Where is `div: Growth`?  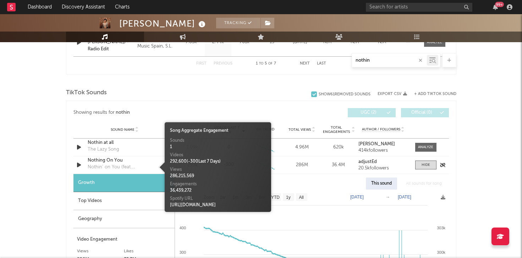 div: Growth is located at coordinates (124, 183).